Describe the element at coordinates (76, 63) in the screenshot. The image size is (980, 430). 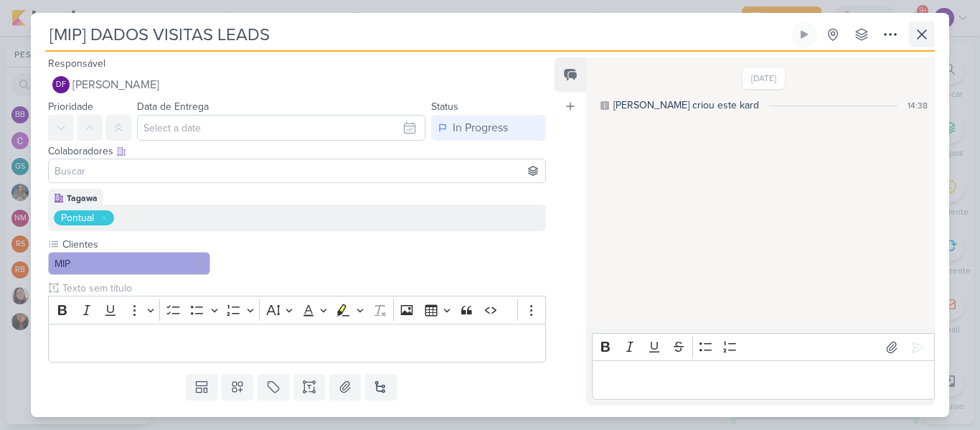
I see `label: Responsável` at that location.